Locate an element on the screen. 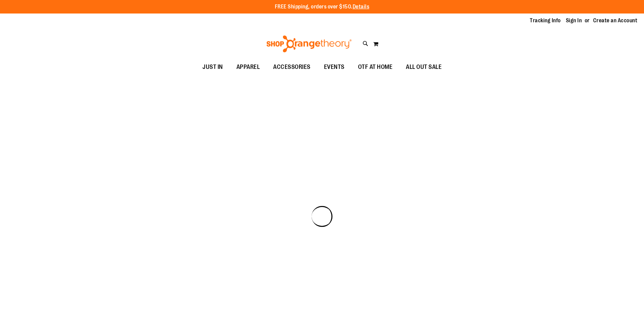  a: OTF AT HOME is located at coordinates (375, 67).